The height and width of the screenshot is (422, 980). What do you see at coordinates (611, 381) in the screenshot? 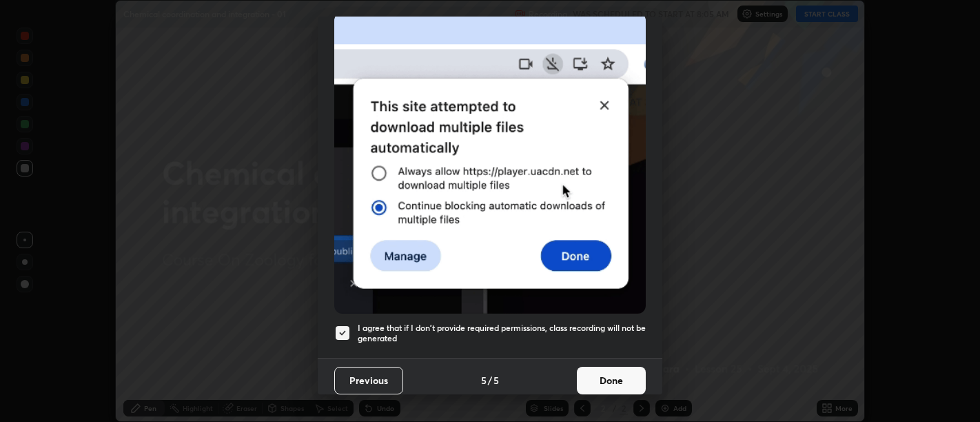
I see `button: Done` at bounding box center [611, 381].